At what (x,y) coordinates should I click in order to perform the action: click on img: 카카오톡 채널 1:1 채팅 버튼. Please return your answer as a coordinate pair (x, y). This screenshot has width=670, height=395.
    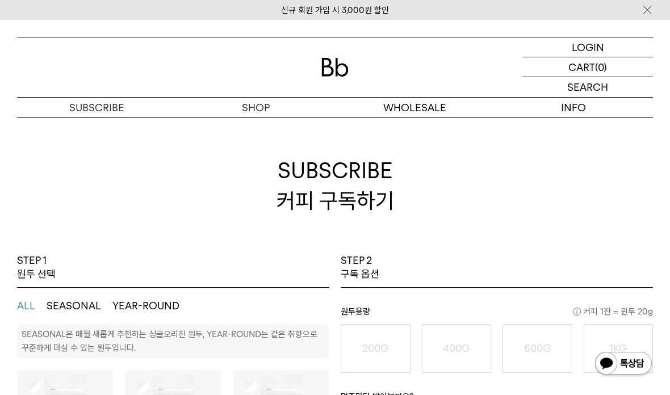
    Looking at the image, I should click on (624, 365).